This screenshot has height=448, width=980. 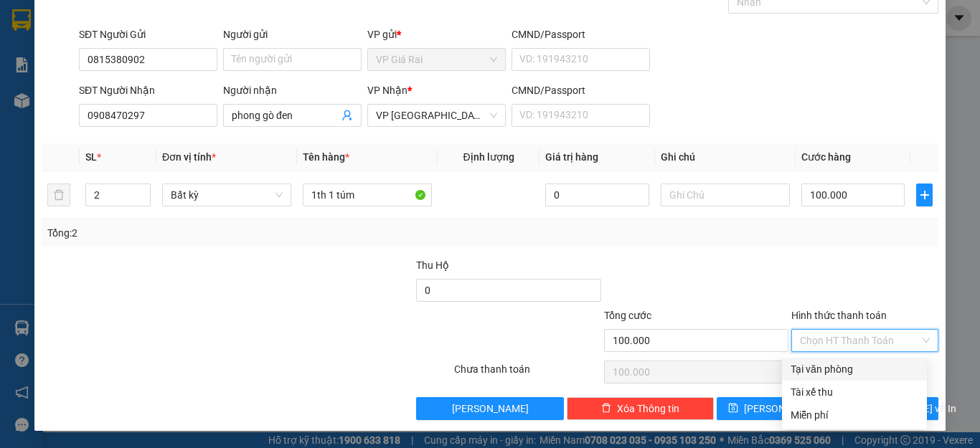 What do you see at coordinates (725, 195) in the screenshot?
I see `input: Ghi Chú` at bounding box center [725, 195].